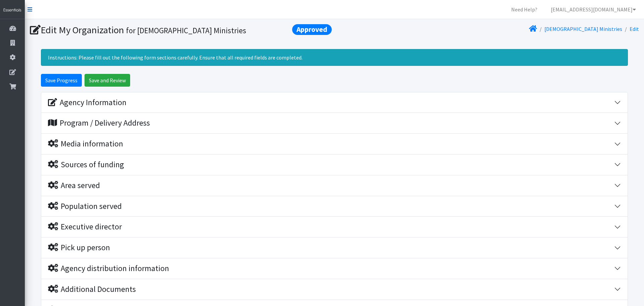  What do you see at coordinates (524, 9) in the screenshot?
I see `a: Need Help?` at bounding box center [524, 9].